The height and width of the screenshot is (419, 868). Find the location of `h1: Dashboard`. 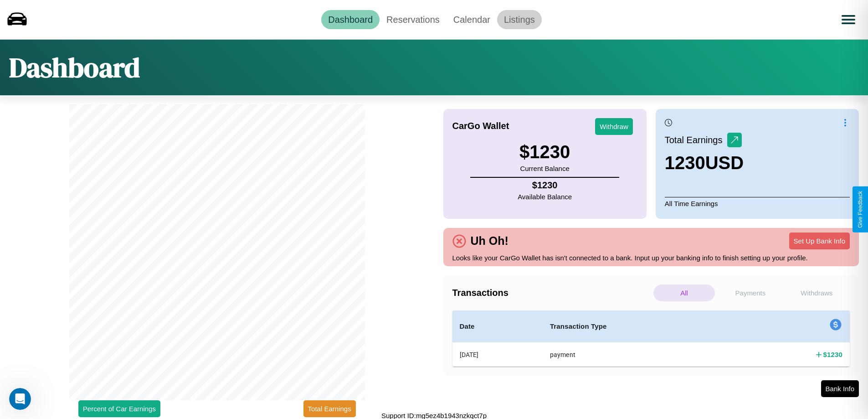

h1: Dashboard is located at coordinates (74, 67).